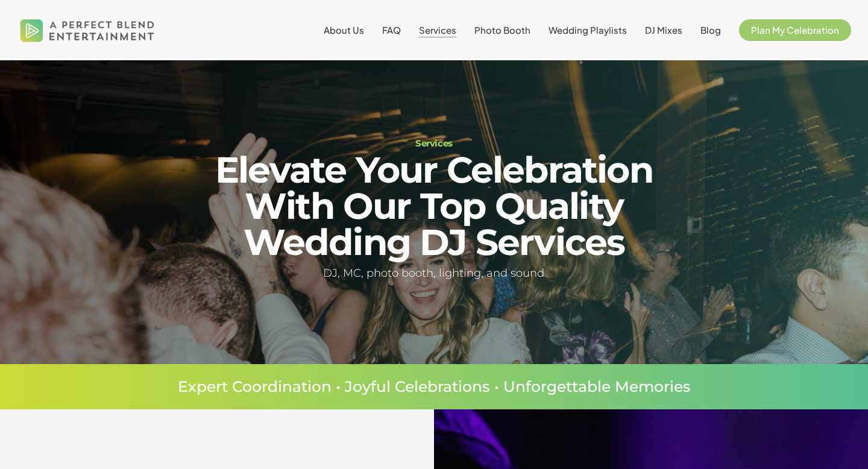 The image size is (868, 469). Describe the element at coordinates (434, 386) in the screenshot. I see `p: Expert Coordination • Joyful Celebrations • Unforgettable Memories` at that location.